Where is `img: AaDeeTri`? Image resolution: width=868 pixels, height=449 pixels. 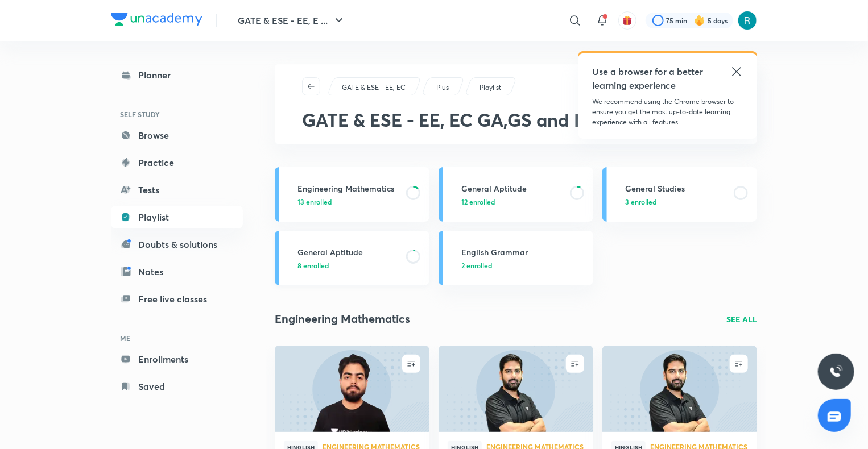 img: AaDeeTri is located at coordinates (747, 20).